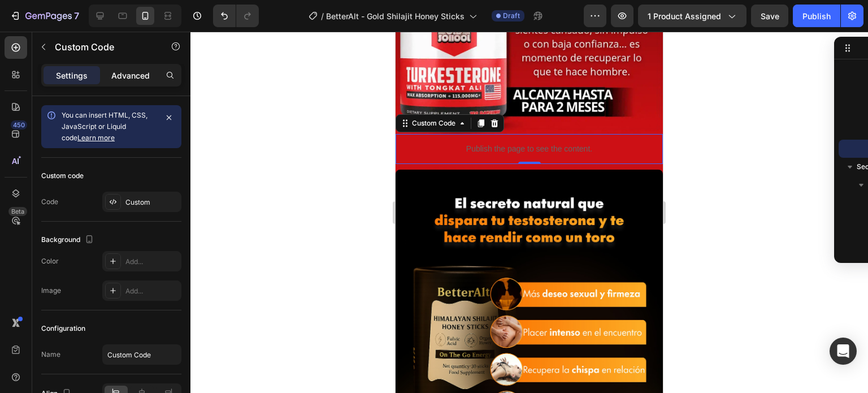 The height and width of the screenshot is (393, 868). I want to click on div: Image, so click(51, 291).